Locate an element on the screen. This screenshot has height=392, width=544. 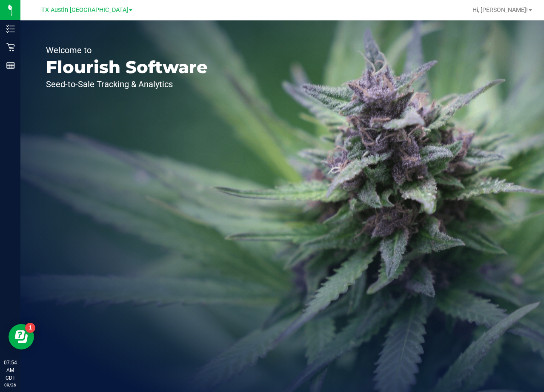
p: 09/26 is located at coordinates (10, 385).